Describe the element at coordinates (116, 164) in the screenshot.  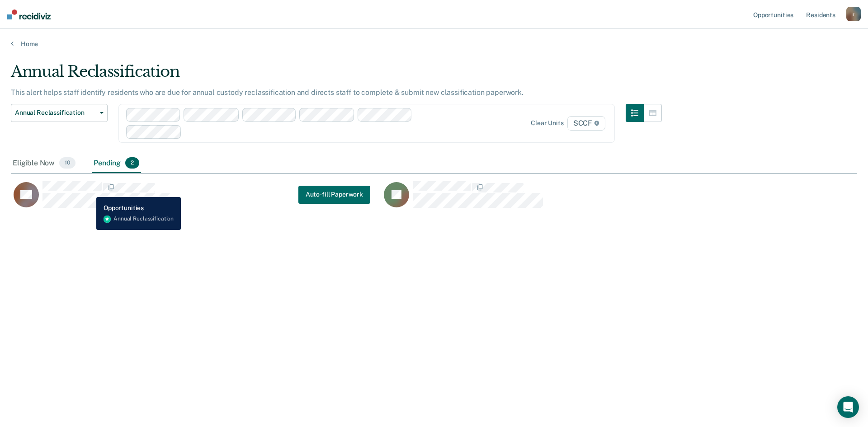
I see `div: Pending2` at that location.